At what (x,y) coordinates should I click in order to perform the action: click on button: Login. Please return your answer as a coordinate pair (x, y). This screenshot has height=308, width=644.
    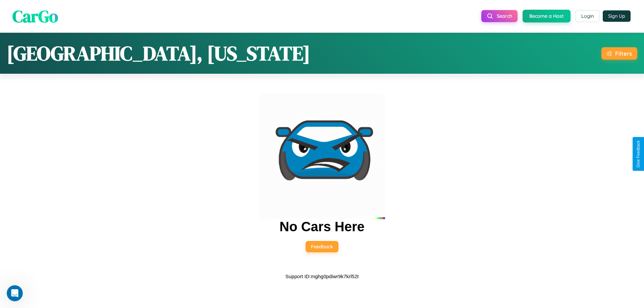
    Looking at the image, I should click on (587, 16).